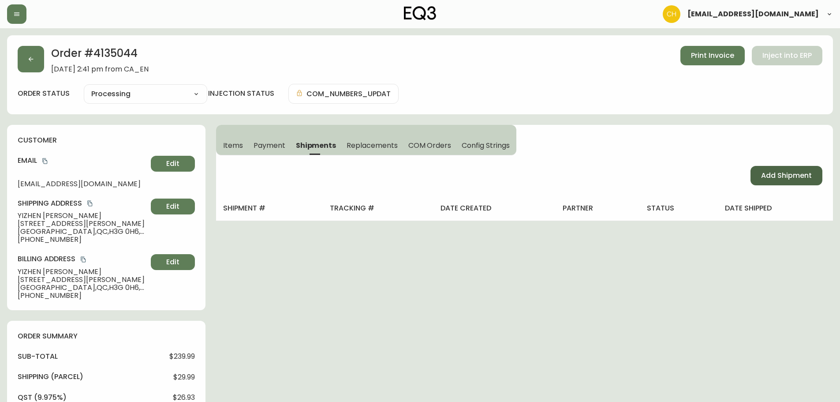  Describe the element at coordinates (82, 161) in the screenshot. I see `h4: Email` at that location.